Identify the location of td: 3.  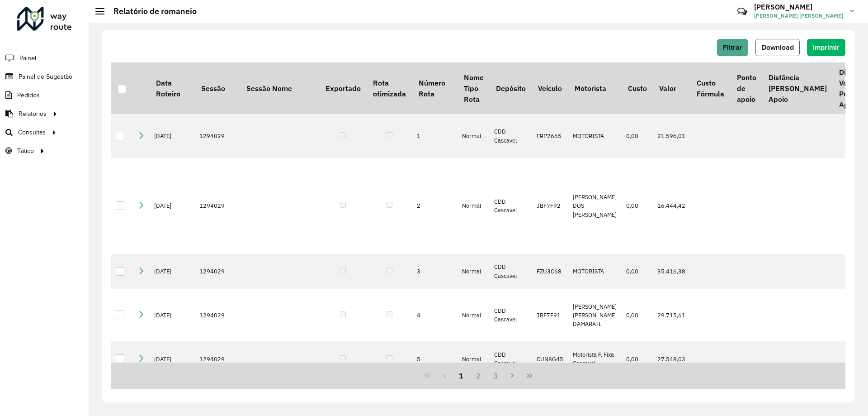
(435, 272).